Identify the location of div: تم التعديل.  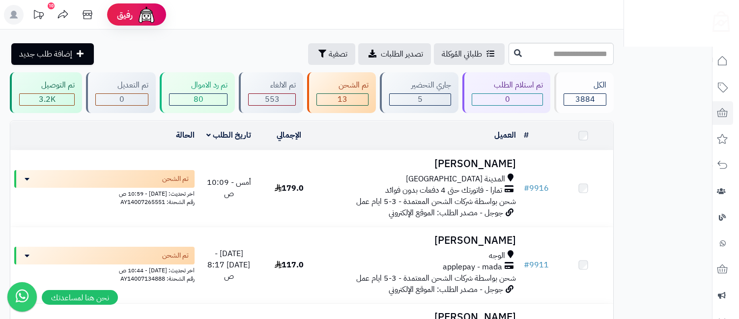
(122, 85).